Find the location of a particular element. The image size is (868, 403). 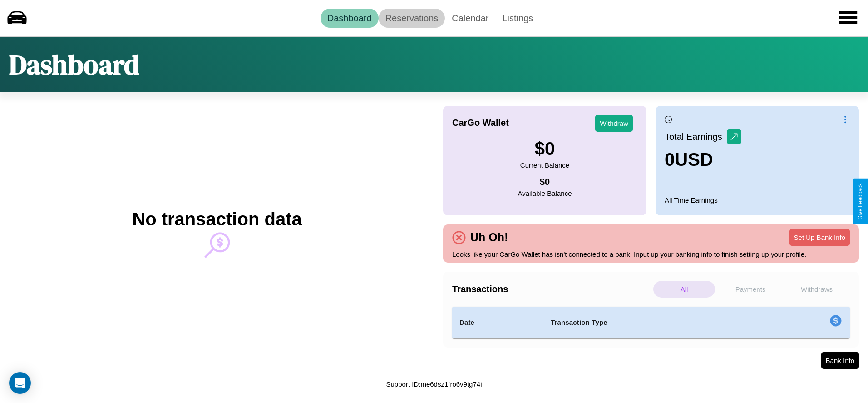

h4: Transactions is located at coordinates (552, 289).